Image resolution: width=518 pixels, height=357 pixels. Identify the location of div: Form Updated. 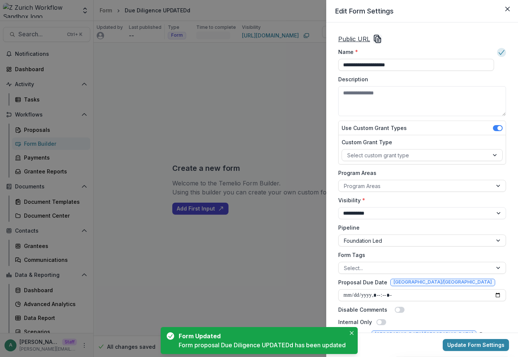
(261, 336).